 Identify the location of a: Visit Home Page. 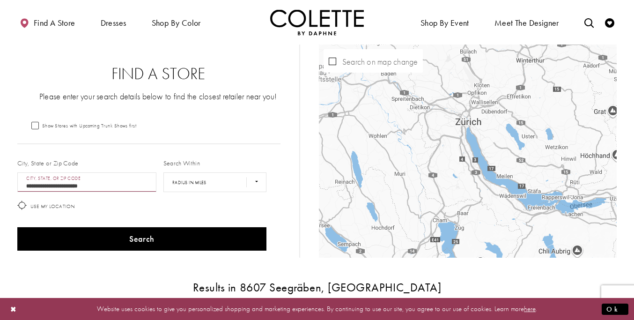
(317, 22).